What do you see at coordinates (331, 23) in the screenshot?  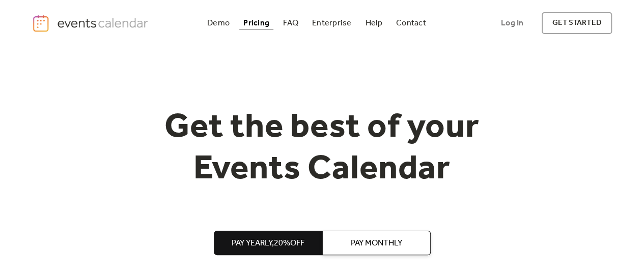 I see `a: Enterprise` at bounding box center [331, 23].